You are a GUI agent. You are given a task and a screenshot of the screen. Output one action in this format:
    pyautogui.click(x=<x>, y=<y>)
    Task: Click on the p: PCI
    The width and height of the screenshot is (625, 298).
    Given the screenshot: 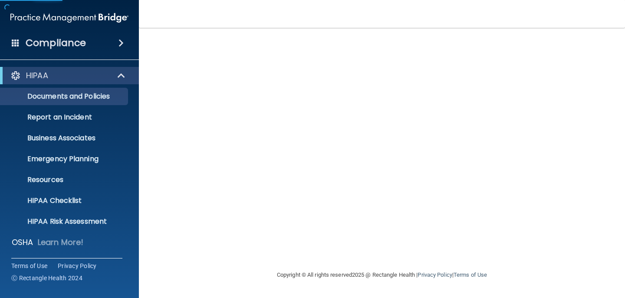 What is the action you would take?
    pyautogui.click(x=32, y=263)
    